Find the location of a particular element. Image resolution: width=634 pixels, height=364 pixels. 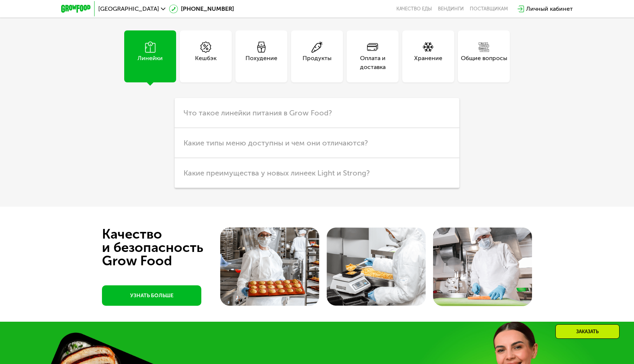

span: Какие преимущества у новых линеек Light и Strong? is located at coordinates (277, 173).